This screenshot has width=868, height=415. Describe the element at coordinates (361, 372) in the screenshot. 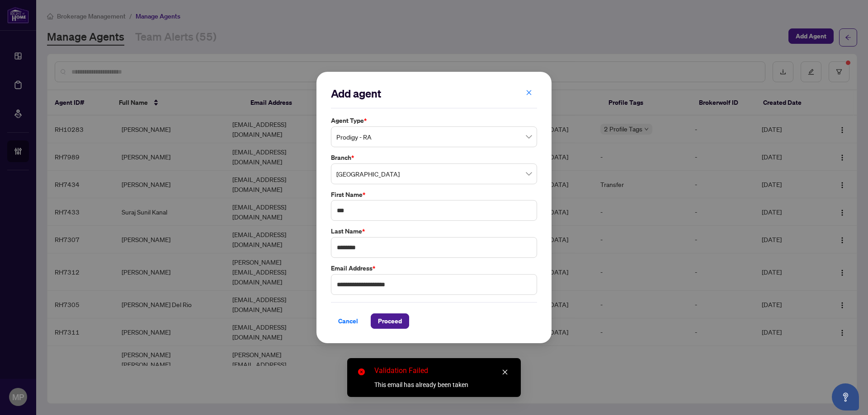

I see `span: close-circle` at that location.